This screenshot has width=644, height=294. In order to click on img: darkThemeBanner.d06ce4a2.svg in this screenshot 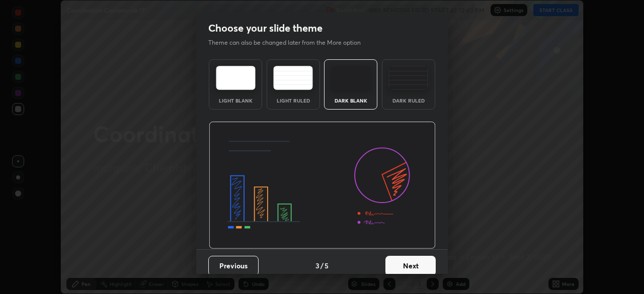, I will do `click(322, 185)`.